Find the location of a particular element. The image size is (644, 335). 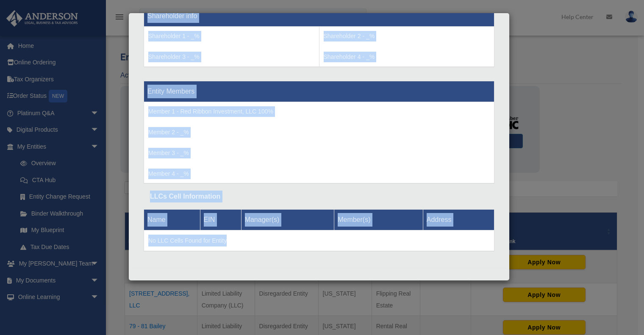

th: Member(s) is located at coordinates (379, 220).